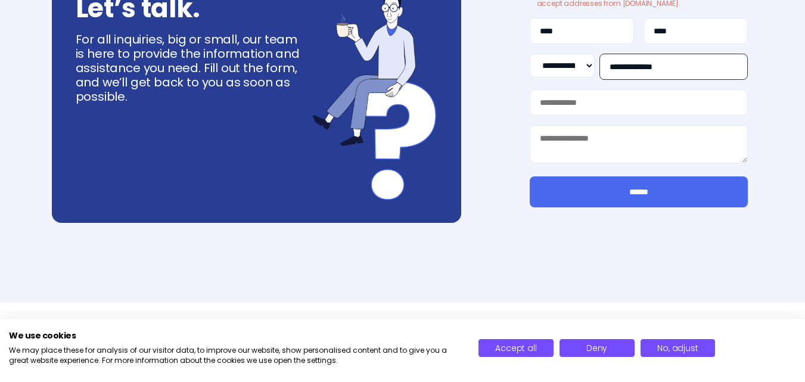  Describe the element at coordinates (678, 348) in the screenshot. I see `button: Adjust cookie preferences` at that location.